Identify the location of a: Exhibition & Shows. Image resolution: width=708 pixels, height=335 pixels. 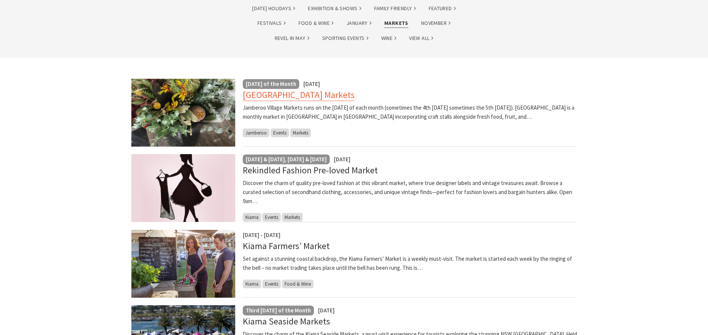
(334, 8).